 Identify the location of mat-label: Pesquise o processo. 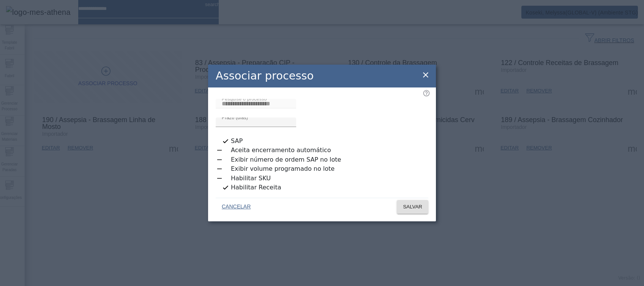
(244, 99).